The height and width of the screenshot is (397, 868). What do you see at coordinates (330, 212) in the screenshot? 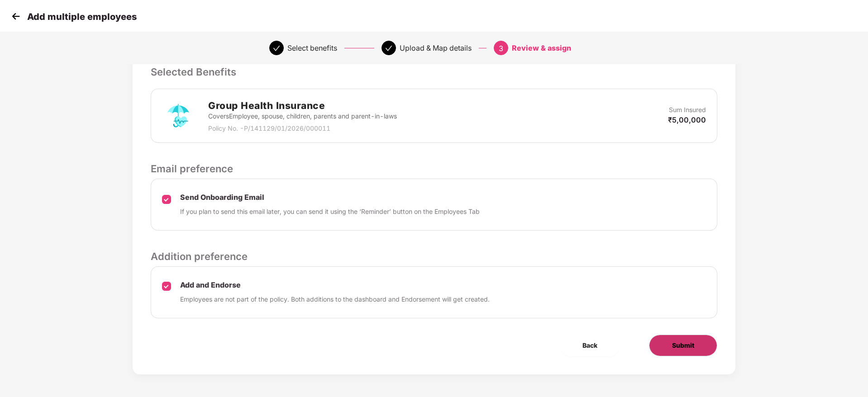
I see `p: If you plan to send this email later, you can send it using the ‘Reminder’ button on the Employee...` at bounding box center [330, 212].